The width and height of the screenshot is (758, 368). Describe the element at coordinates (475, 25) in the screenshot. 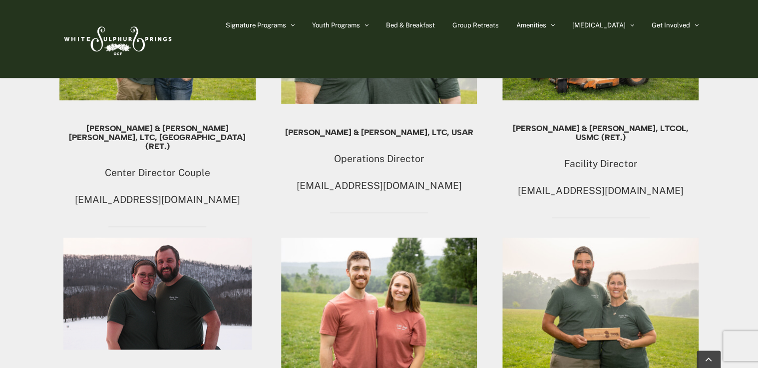

I see `span: Group Retreats` at that location.